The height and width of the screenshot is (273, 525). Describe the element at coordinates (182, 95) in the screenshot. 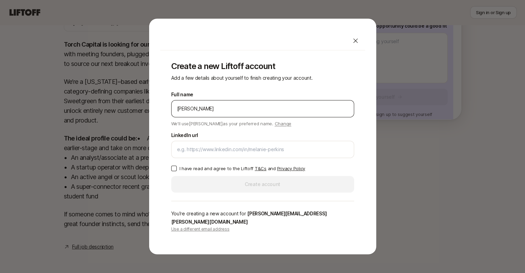

I see `label: Full name` at that location.